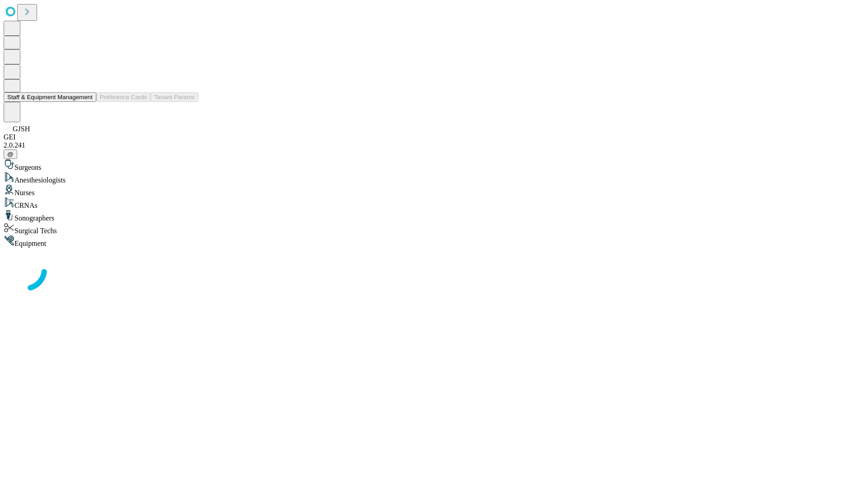  What do you see at coordinates (434, 228) in the screenshot?
I see `div: Surgical Techs` at bounding box center [434, 228].